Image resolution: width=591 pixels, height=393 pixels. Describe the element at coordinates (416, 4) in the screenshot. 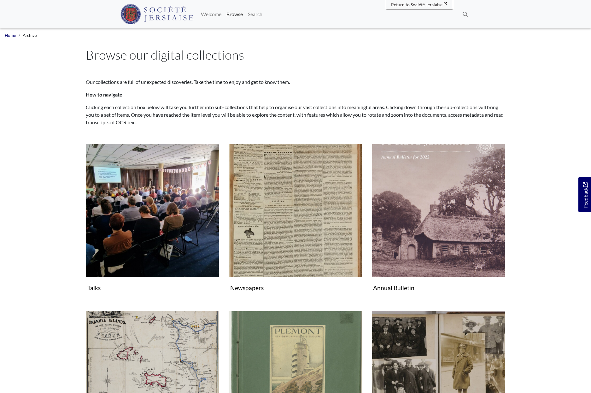

I see `span: Return to Société Jersiaise` at that location.